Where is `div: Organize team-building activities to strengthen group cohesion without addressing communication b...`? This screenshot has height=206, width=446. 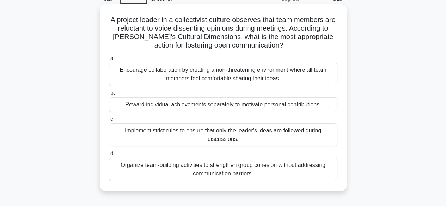
div: Organize team-building activities to strengthen group cohesion without addressing communication b... is located at coordinates (223, 169).